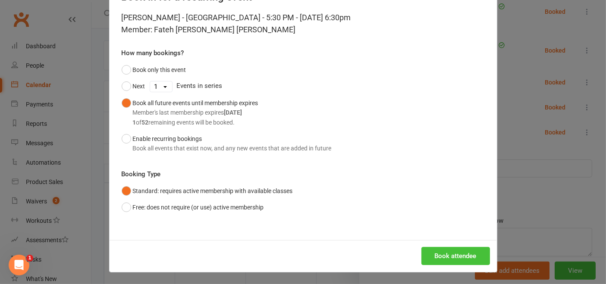  What do you see at coordinates (455, 256) in the screenshot?
I see `button: Book attendee` at bounding box center [455, 256].